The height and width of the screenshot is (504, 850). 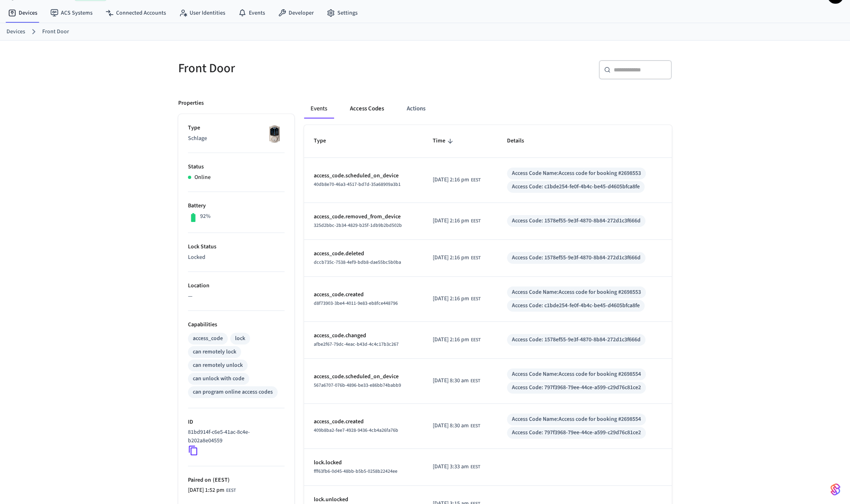 I want to click on p: Paired on, so click(x=236, y=480).